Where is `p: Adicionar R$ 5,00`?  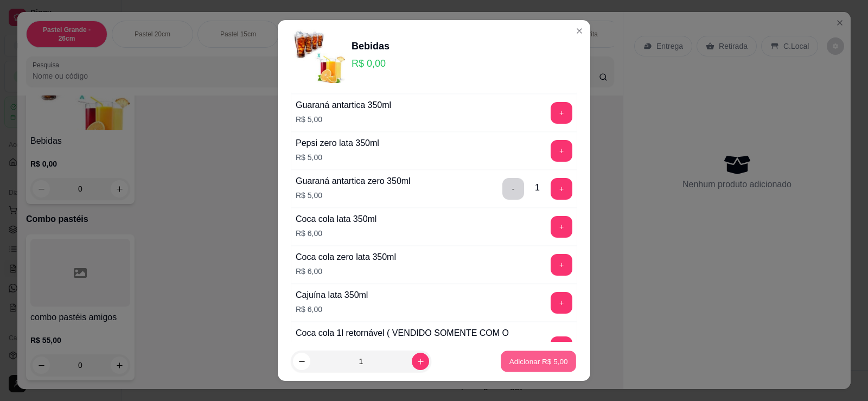
p: Adicionar R$ 5,00 is located at coordinates (538, 361).